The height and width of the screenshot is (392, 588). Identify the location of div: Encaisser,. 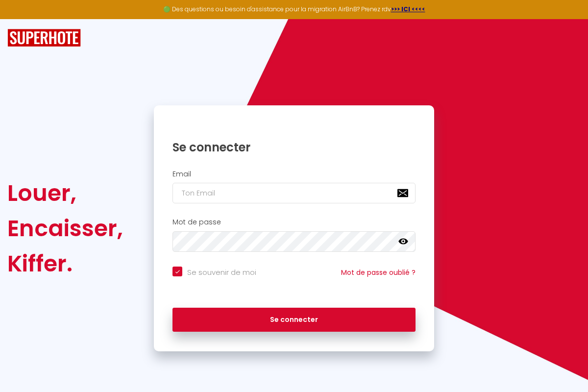
(65, 229).